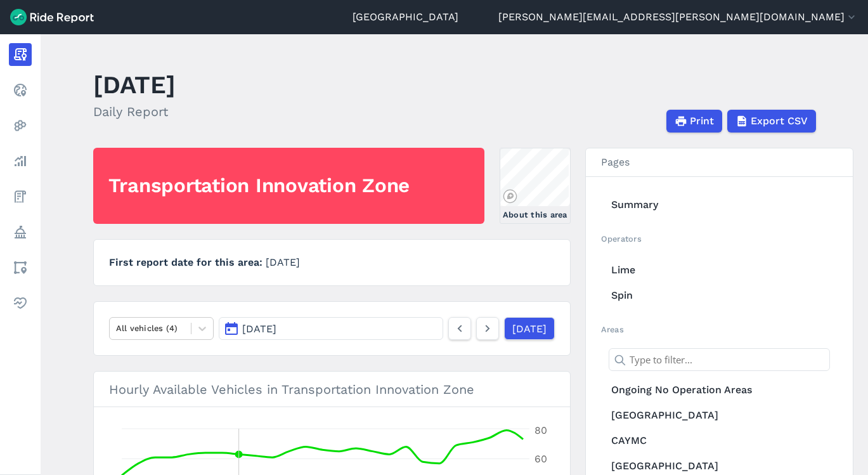 This screenshot has width=868, height=475. Describe the element at coordinates (20, 126) in the screenshot. I see `a: Heatmaps` at that location.